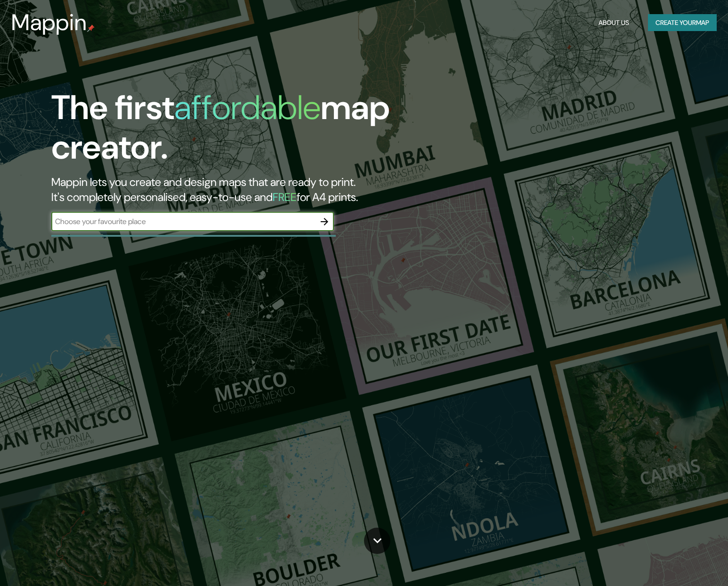 The height and width of the screenshot is (586, 728). What do you see at coordinates (49, 22) in the screenshot?
I see `h3: Mappin` at bounding box center [49, 22].